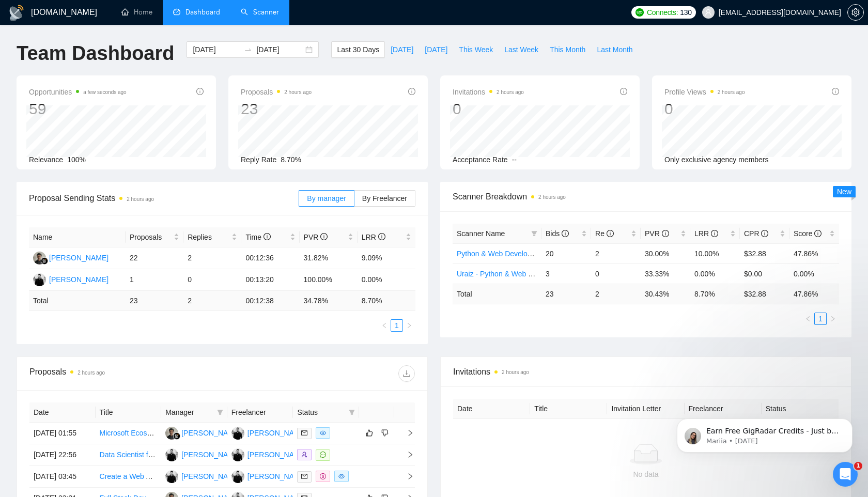  What do you see at coordinates (807, 234) in the screenshot?
I see `span: Score` at bounding box center [807, 234].